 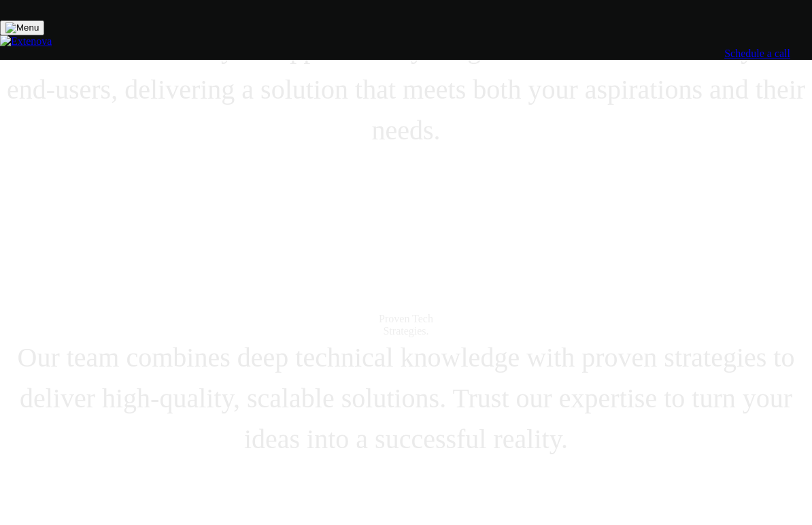 What do you see at coordinates (406, 331) in the screenshot?
I see `div: Strategies.` at bounding box center [406, 331].